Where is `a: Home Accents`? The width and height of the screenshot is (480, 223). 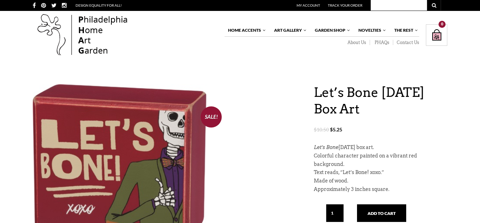 a: Home Accents is located at coordinates (246, 30).